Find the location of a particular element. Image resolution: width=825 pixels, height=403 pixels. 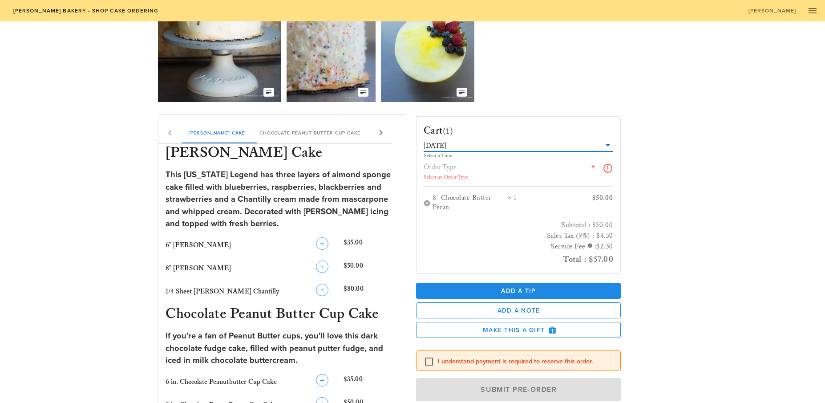

div: Chocolate Butter Pecan Cake is located at coordinates (417, 133).